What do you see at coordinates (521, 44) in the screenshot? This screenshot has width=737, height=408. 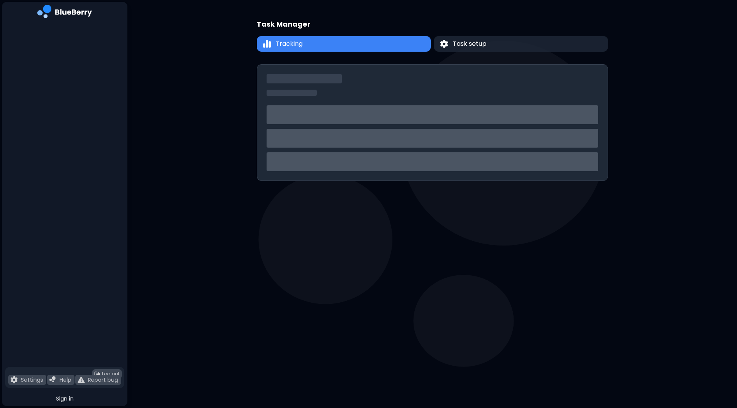 I see `button: Task setupTask setup` at bounding box center [521, 44].